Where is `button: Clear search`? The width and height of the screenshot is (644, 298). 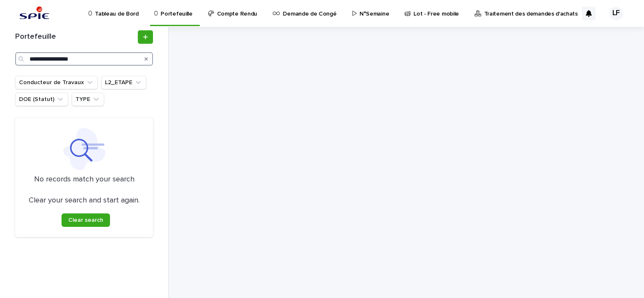 button: Clear search is located at coordinates (86, 220).